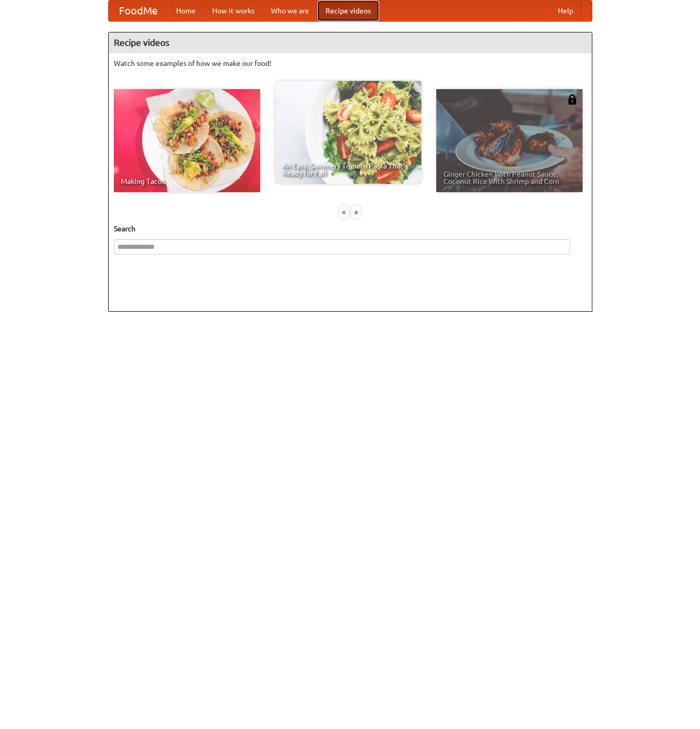  Describe the element at coordinates (187, 141) in the screenshot. I see `a: Making Tacos` at that location.